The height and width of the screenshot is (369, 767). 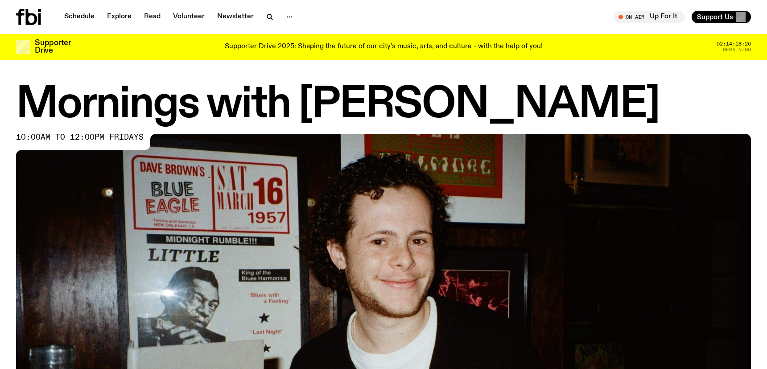 What do you see at coordinates (189, 17) in the screenshot?
I see `a: Volunteer` at bounding box center [189, 17].